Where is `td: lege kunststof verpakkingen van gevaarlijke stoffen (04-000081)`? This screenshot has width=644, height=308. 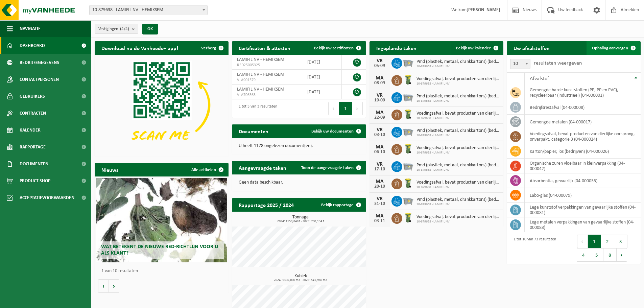 td: lege kunststof verpakkingen van gevaarlijke stoffen (04-000081) is located at coordinates (582, 210).